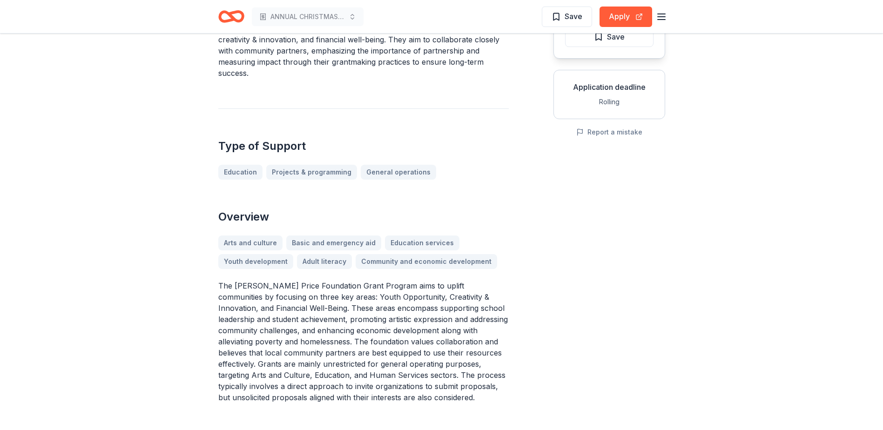 The width and height of the screenshot is (883, 430). Describe the element at coordinates (308, 17) in the screenshot. I see `button: ANNUAL CHRISTMAS COOKIE SALE & SILENT AUCTION` at that location.